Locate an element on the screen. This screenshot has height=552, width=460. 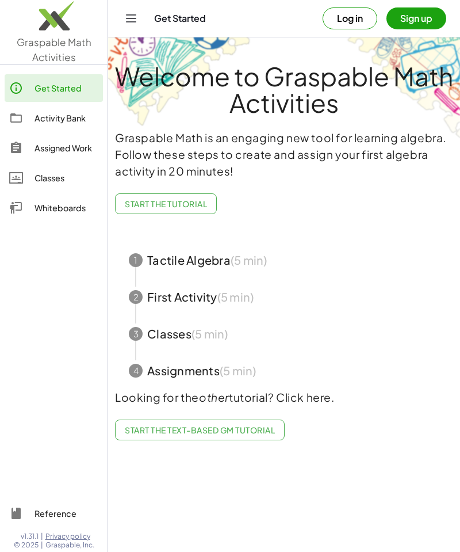
p: Looking for the tutorial? Click here. is located at coordinates (284, 397).